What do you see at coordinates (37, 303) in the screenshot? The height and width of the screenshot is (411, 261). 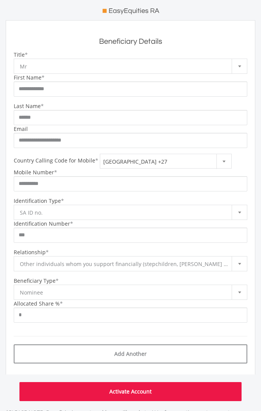 I see `label: Allocated Share %` at bounding box center [37, 303].